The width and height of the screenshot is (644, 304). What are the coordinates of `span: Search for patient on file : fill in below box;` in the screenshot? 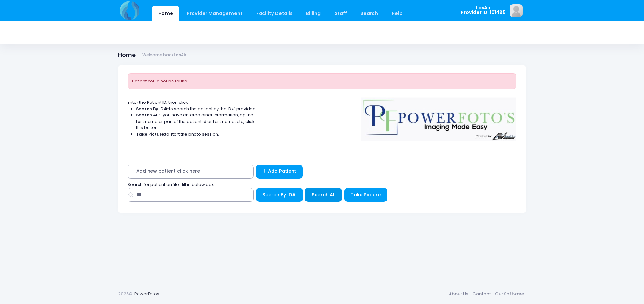 It's located at (171, 184).